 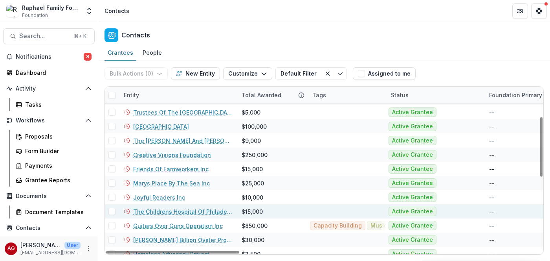 What do you see at coordinates (120, 52) in the screenshot?
I see `div: Grantees` at bounding box center [120, 52].